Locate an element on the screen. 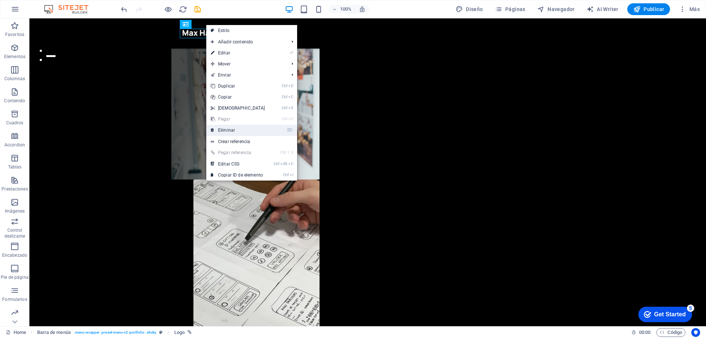  i: I is located at coordinates (292, 175).